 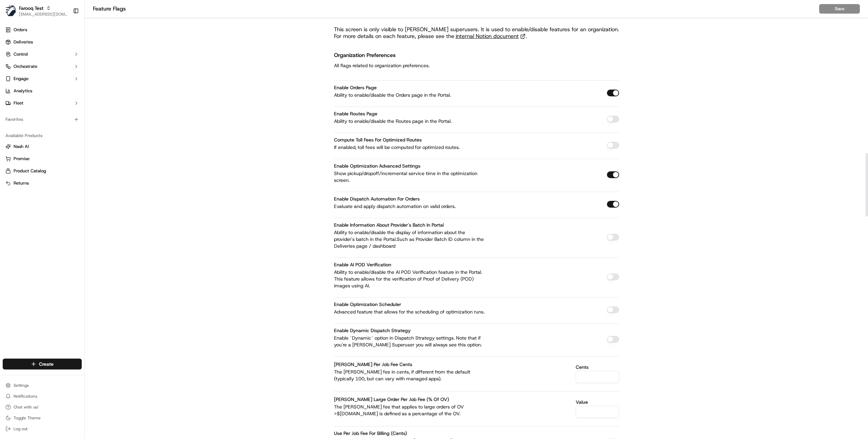 What do you see at coordinates (42, 91) in the screenshot?
I see `a: Analytics` at bounding box center [42, 91].